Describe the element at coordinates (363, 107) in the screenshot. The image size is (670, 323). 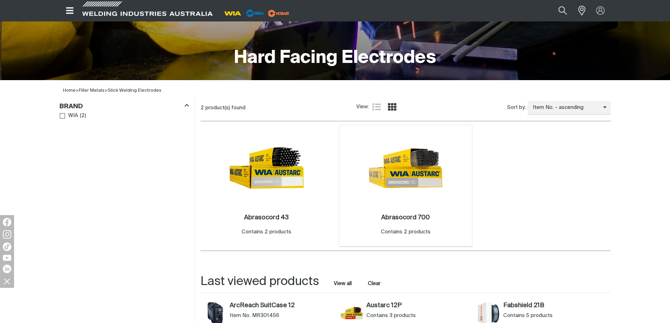
I see `span: View:` at that location.